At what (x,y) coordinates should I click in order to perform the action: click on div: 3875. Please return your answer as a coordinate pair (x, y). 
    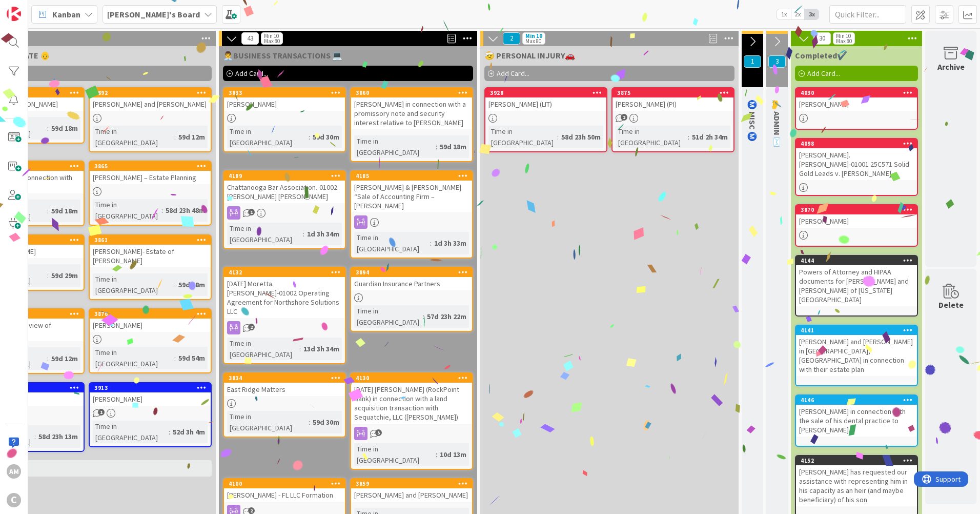
    Looking at the image, I should click on (675, 93).